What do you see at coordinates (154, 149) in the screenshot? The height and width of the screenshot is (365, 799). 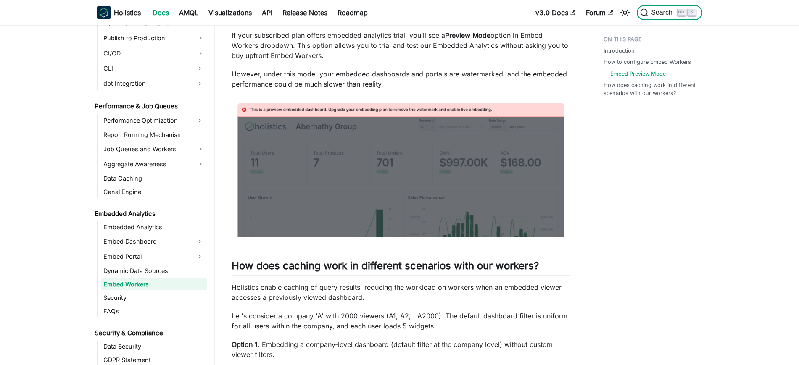 I see `a: Job Queues and Workers` at bounding box center [154, 149].